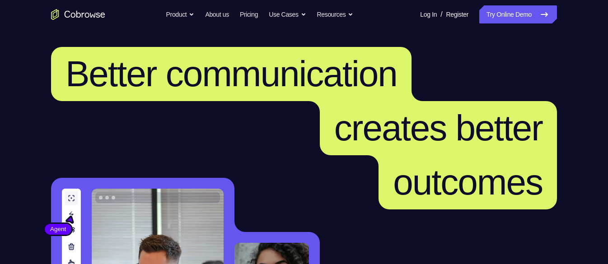 Image resolution: width=608 pixels, height=264 pixels. Describe the element at coordinates (249, 14) in the screenshot. I see `a: Pricing` at that location.